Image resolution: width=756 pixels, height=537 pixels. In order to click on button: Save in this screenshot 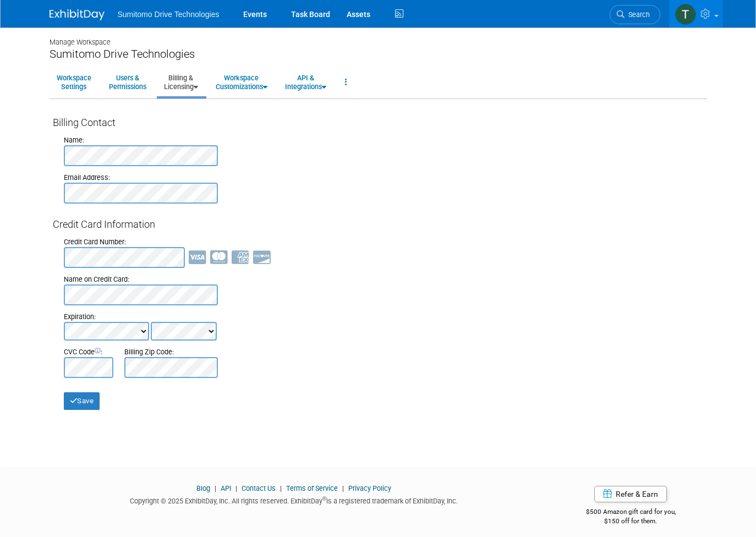, I will do `click(82, 401)`.